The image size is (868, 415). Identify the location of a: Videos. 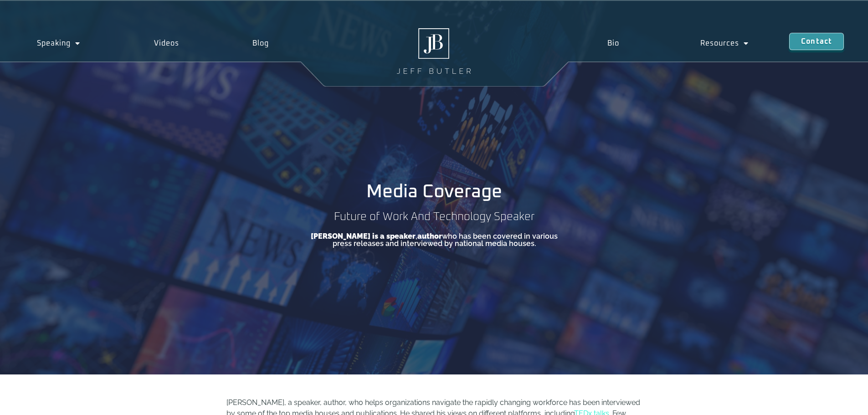
(166, 43).